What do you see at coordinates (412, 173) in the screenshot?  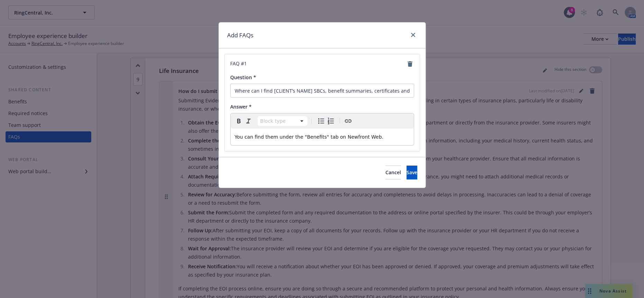 I see `button: Save` at bounding box center [412, 173].